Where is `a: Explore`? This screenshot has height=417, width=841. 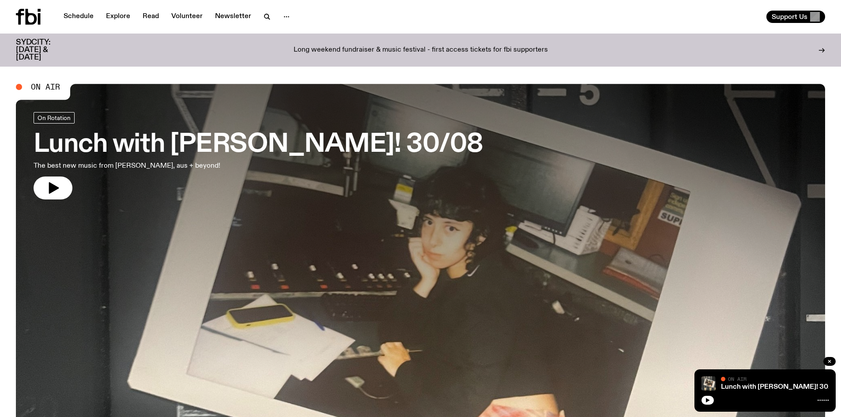 a: Explore is located at coordinates (118, 17).